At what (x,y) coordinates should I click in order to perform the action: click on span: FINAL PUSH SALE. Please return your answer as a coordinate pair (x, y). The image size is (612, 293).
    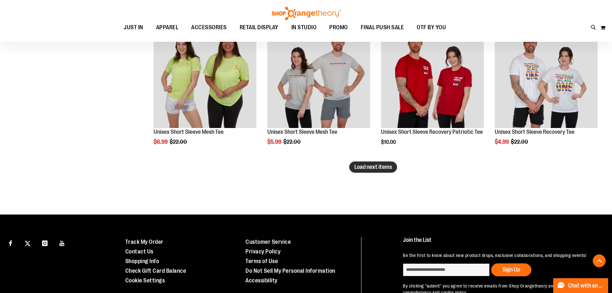
    Looking at the image, I should click on (383, 27).